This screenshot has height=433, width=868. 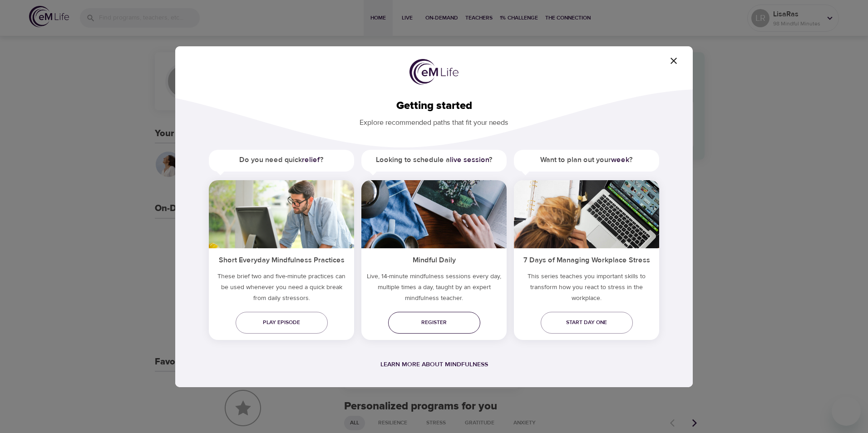 What do you see at coordinates (434, 290) in the screenshot?
I see `p: Live, 14-minute mindfulness sessions every day, multiple times a day, taught by an expert mindful...` at bounding box center [434, 290].